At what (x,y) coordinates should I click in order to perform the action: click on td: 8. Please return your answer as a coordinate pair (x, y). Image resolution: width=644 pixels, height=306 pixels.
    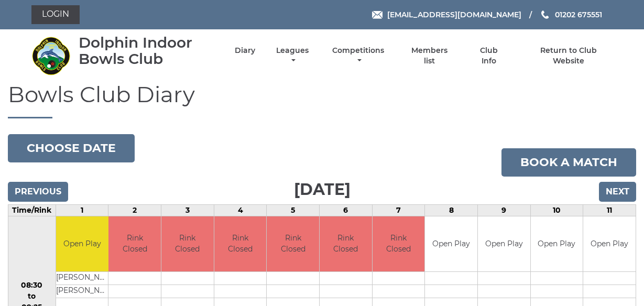
    Looking at the image, I should click on (451, 211).